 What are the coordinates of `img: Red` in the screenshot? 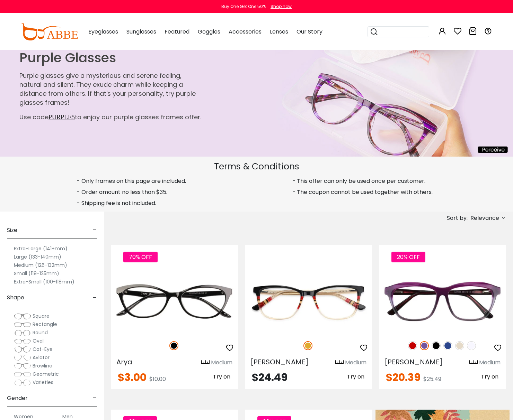 It's located at (413, 346).